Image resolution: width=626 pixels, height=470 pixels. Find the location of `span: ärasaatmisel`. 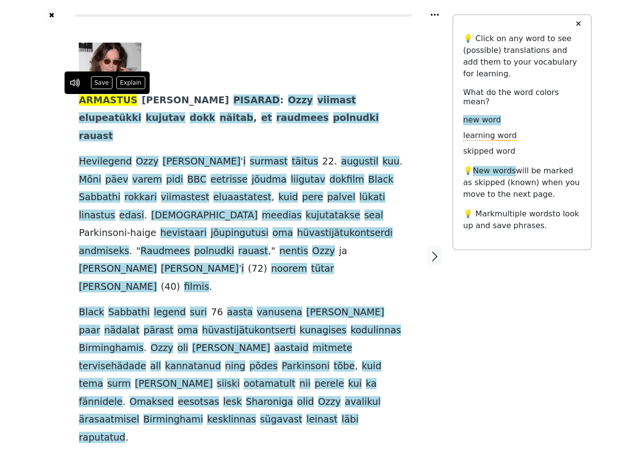

span: ärasaatmisel is located at coordinates (109, 419).